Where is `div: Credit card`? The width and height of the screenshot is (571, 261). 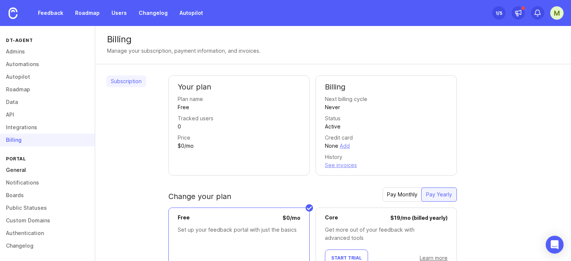 div: Credit card is located at coordinates (339, 138).